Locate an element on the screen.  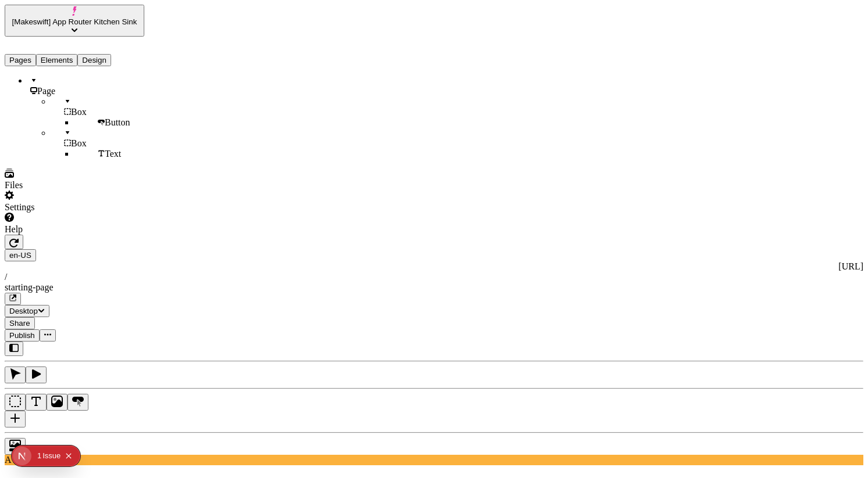
button: [Makeswift] App Router Kitchen Sink is located at coordinates (74, 20).